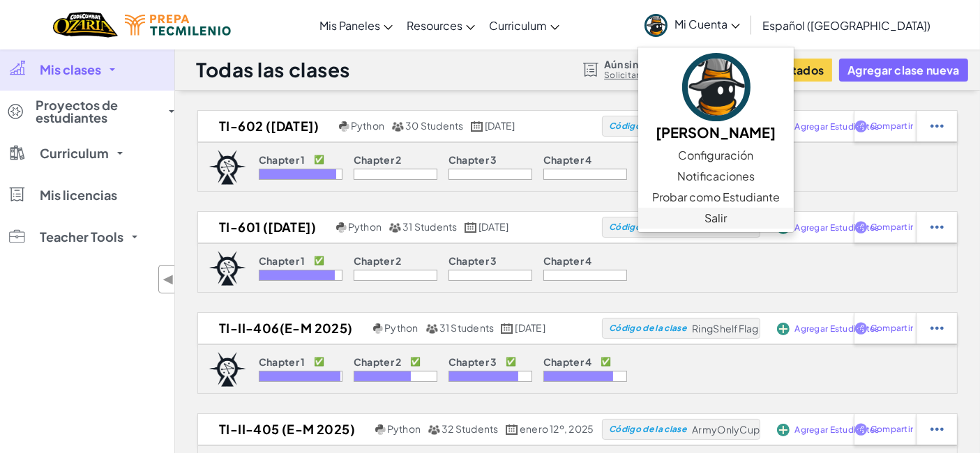  Describe the element at coordinates (273, 70) in the screenshot. I see `h1: Todas las clases` at that location.